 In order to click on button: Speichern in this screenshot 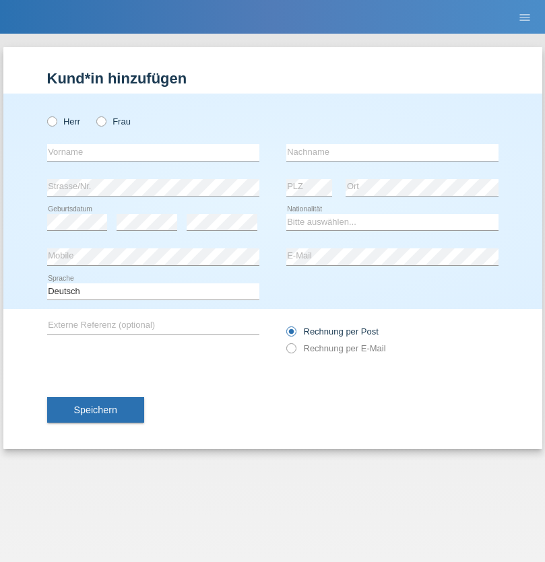, I will do `click(96, 410)`.